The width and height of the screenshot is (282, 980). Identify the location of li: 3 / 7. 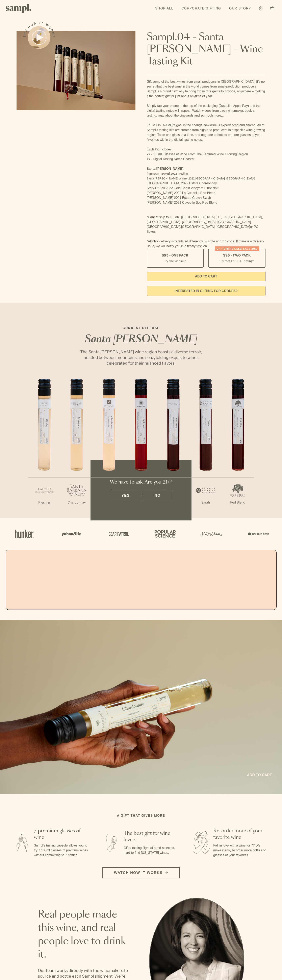
(109, 449).